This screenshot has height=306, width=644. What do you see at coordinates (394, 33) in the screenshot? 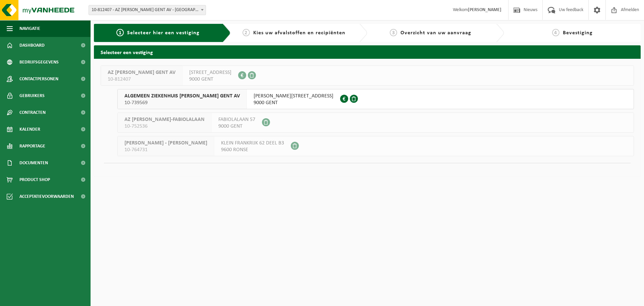
I see `span: 3` at bounding box center [394, 33].